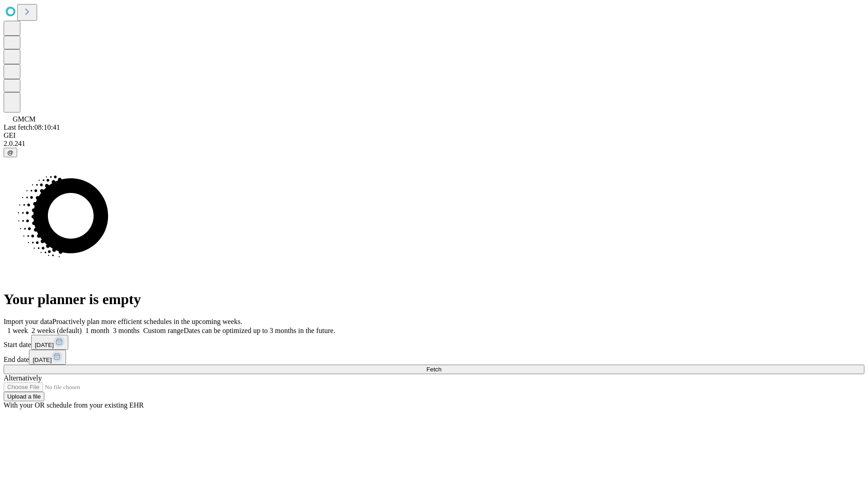 This screenshot has height=488, width=868. Describe the element at coordinates (24, 396) in the screenshot. I see `button: Upload a file` at that location.